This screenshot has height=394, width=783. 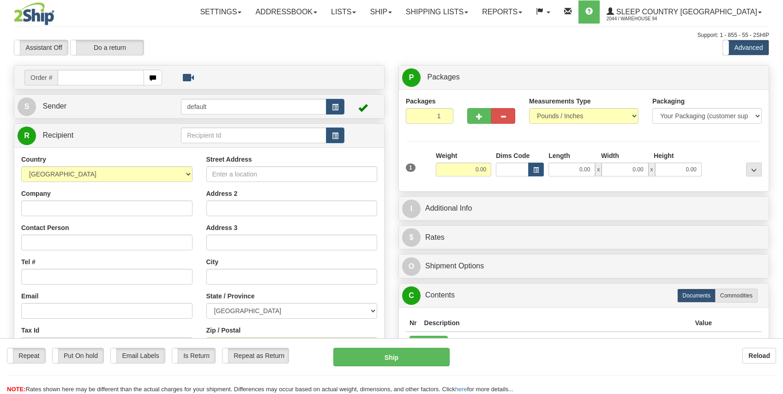 I want to click on span: Recipient, so click(x=58, y=135).